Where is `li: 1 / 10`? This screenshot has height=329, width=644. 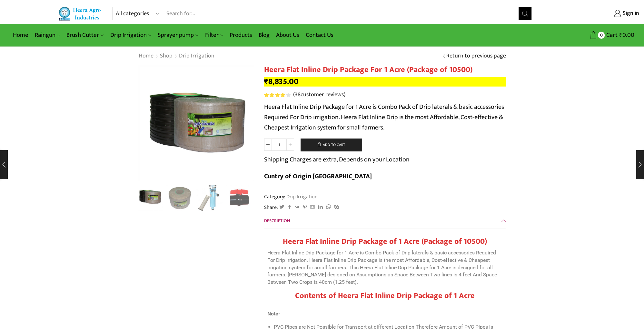
li: 1 / 10 is located at coordinates (150, 198).